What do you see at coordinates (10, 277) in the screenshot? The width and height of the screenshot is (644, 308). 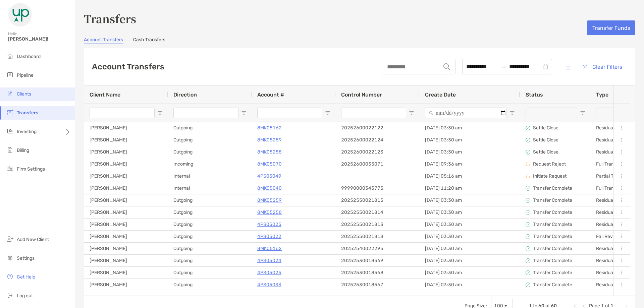 I see `img: get-help icon` at bounding box center [10, 277].